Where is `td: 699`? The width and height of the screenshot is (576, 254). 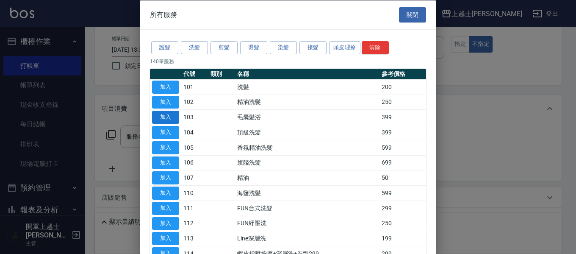
td: 699 is located at coordinates (403, 163).